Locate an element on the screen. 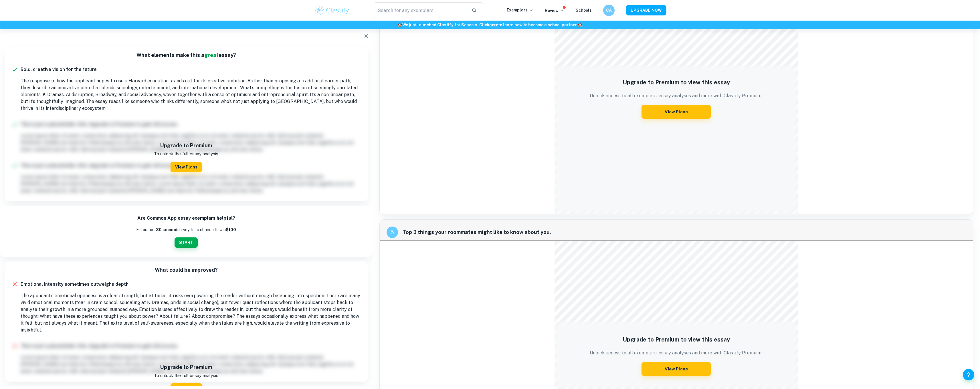 The image size is (980, 389). p: The response to how the applicant hopes to use a Harvard education stands out for its creative am... is located at coordinates (191, 95).